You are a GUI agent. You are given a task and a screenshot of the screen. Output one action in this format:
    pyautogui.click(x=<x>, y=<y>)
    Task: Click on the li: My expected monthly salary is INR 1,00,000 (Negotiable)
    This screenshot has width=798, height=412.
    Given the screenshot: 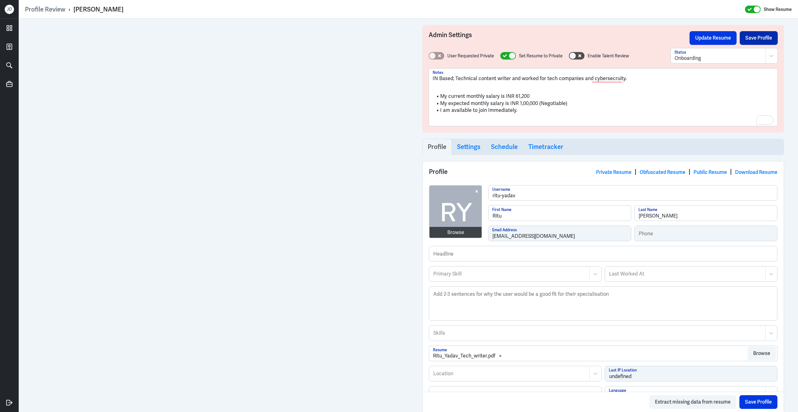 What is the action you would take?
    pyautogui.click(x=603, y=103)
    